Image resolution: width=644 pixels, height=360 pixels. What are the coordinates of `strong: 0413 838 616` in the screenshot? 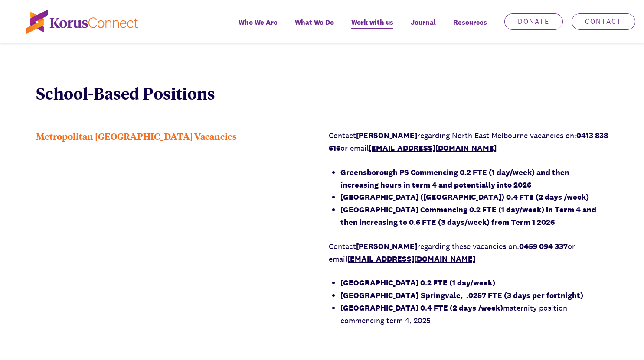 It's located at (469, 141).